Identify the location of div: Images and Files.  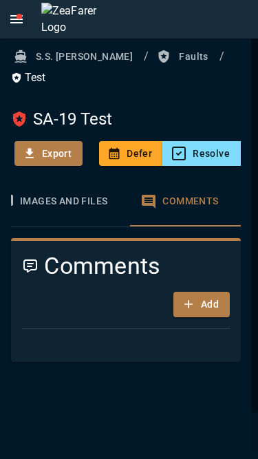
(69, 201).